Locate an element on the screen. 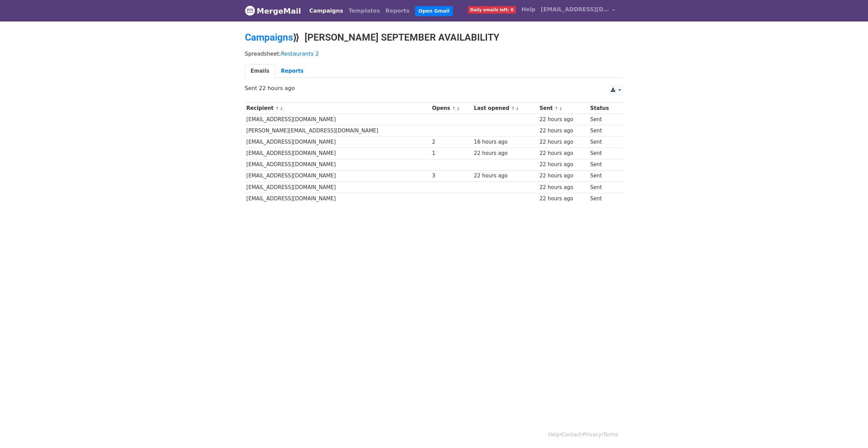  th: Recipient is located at coordinates (338, 108).